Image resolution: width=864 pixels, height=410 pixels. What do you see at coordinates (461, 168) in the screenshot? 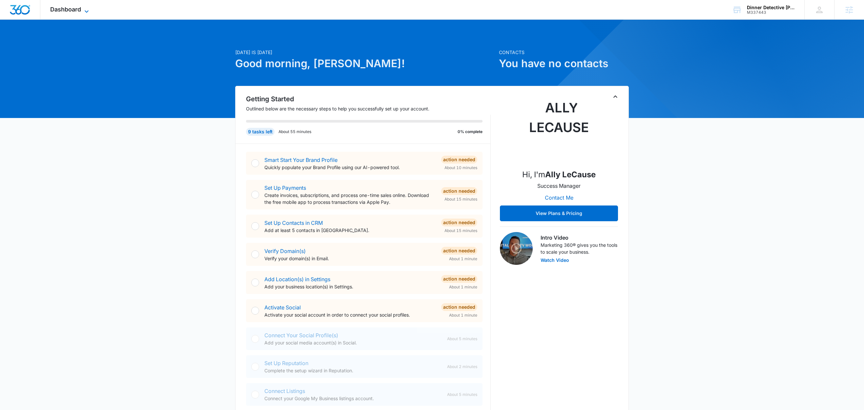
I see `span: About 10 minutes` at bounding box center [461, 168].